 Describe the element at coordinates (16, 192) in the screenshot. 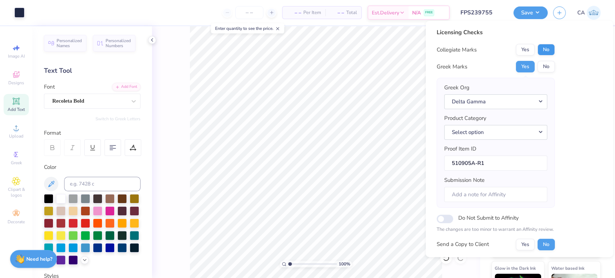

I see `span: Clipart & logos` at that location.